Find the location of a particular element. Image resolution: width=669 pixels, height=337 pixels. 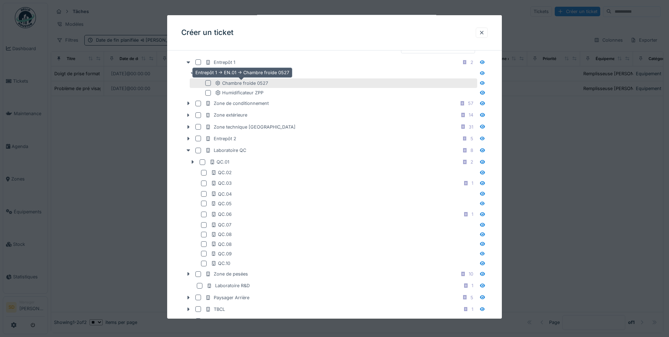

div: QC.04 is located at coordinates (221, 194).